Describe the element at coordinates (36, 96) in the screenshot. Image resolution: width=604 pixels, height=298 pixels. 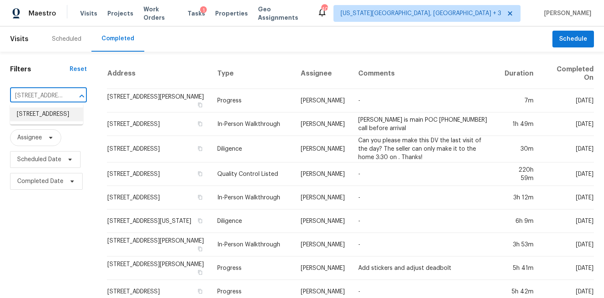
I see `input: Search for an address...` at that location.